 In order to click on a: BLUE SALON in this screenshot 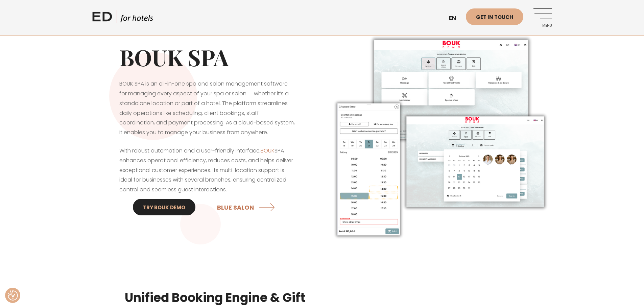, I will do `click(247, 207)`.